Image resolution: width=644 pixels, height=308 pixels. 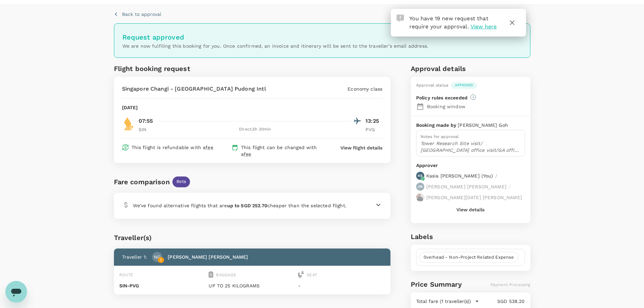 I want to click on span: Beta, so click(x=181, y=181).